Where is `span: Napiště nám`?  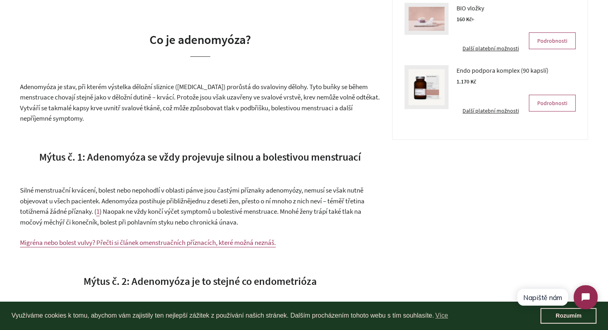
span: Napiště nám is located at coordinates (33, 19).